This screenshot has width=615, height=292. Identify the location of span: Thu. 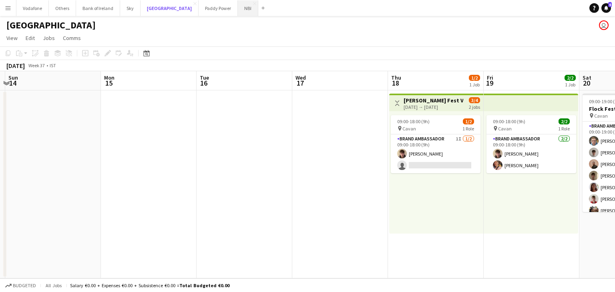
(396, 78).